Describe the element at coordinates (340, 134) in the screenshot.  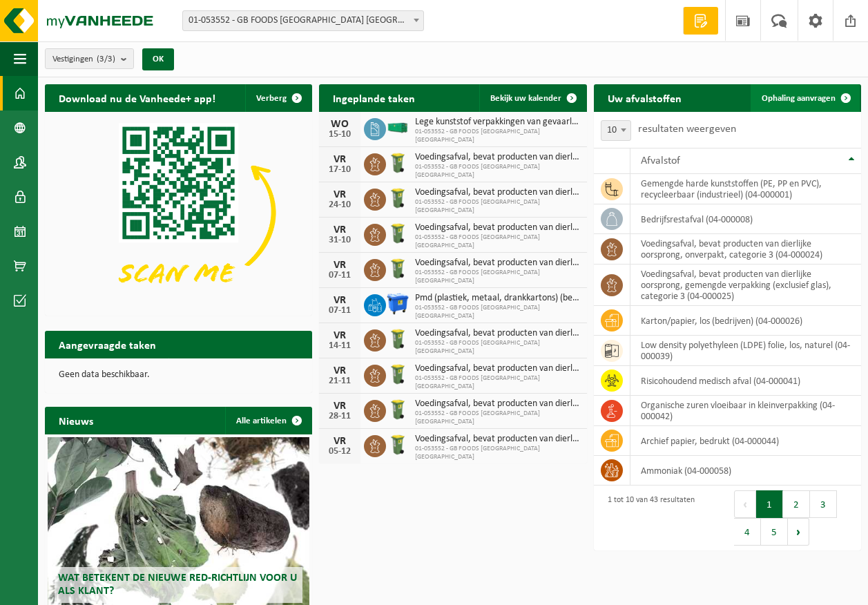
I see `div: 15-10` at that location.